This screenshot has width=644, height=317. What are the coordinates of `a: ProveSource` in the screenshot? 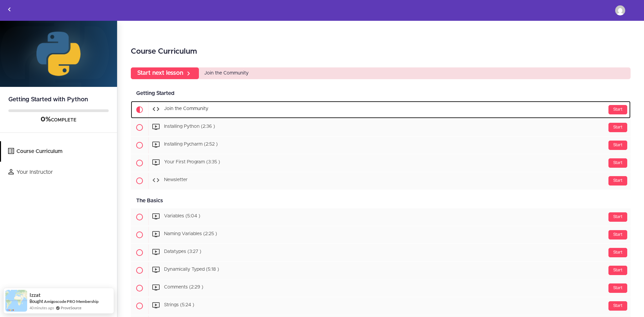 It's located at (71, 307).